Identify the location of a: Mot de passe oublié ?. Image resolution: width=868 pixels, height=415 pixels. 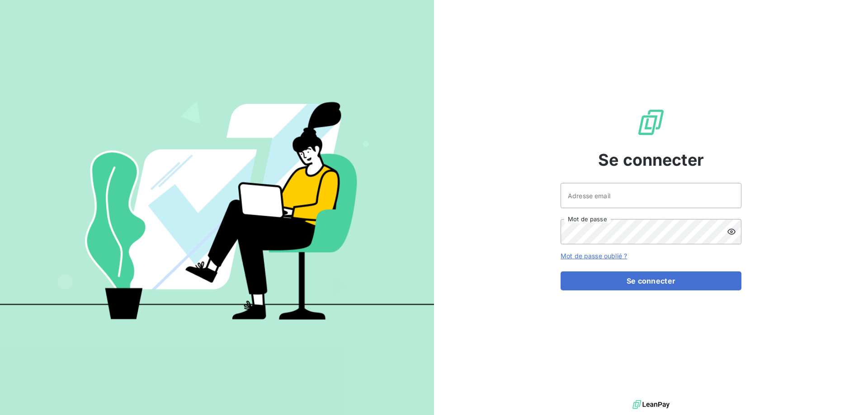
(593, 256).